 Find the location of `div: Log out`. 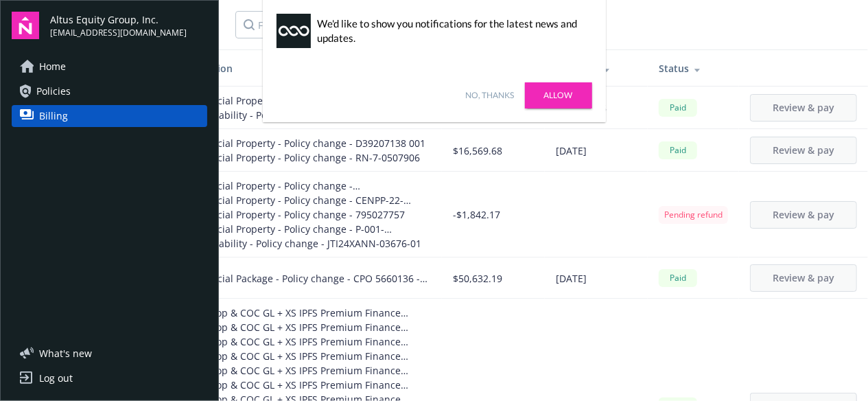

div: Log out is located at coordinates (56, 378).